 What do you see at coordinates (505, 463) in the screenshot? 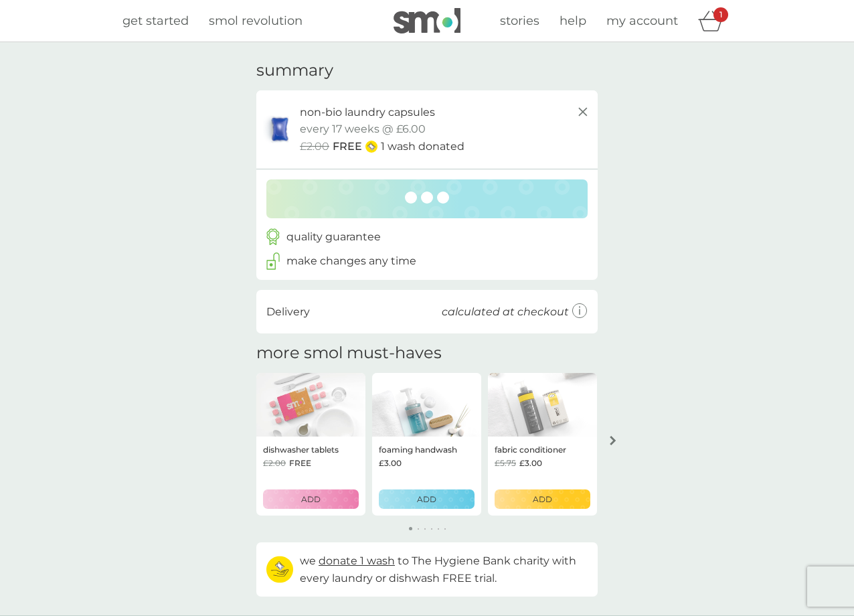
I see `span: £5.75` at bounding box center [505, 463].